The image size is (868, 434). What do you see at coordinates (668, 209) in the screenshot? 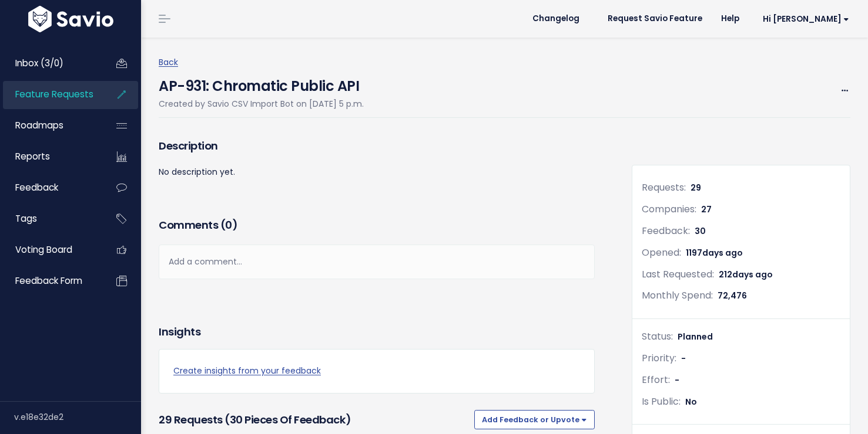
I see `span: Companies:` at bounding box center [668, 209].